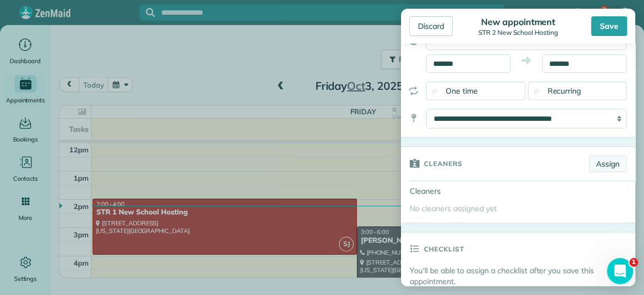 Image resolution: width=644 pixels, height=295 pixels. Describe the element at coordinates (435, 92) in the screenshot. I see `input: One time` at that location.